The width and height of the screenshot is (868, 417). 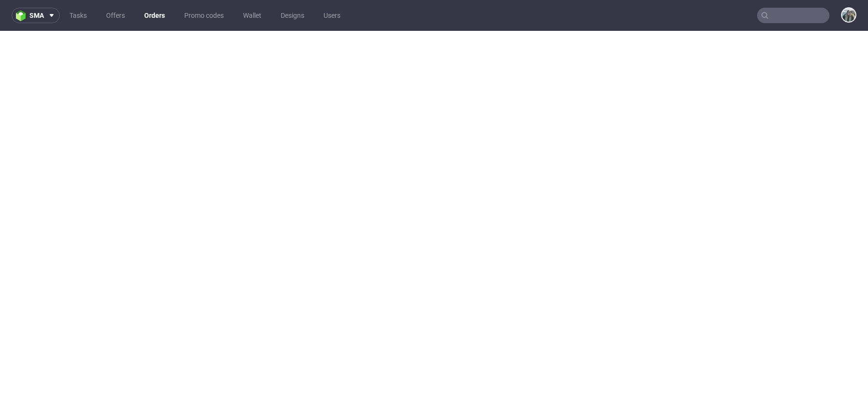 What do you see at coordinates (204, 15) in the screenshot?
I see `a: Promo codes` at bounding box center [204, 15].